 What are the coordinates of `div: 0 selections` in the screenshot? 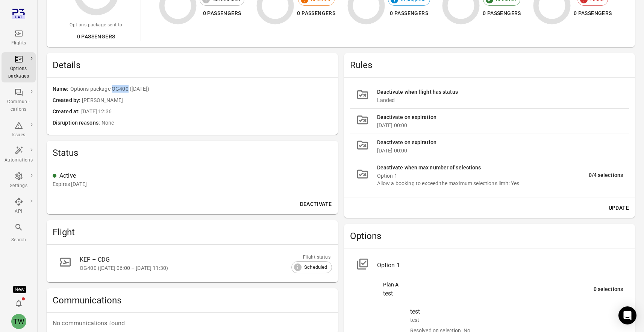 It's located at (608, 290).